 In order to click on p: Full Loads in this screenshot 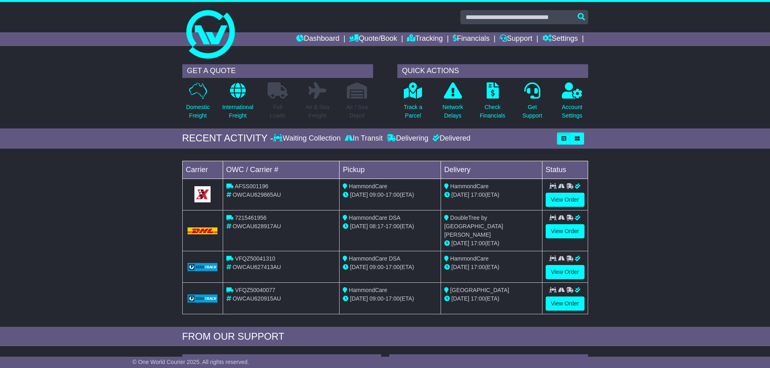, I will do `click(278, 112)`.